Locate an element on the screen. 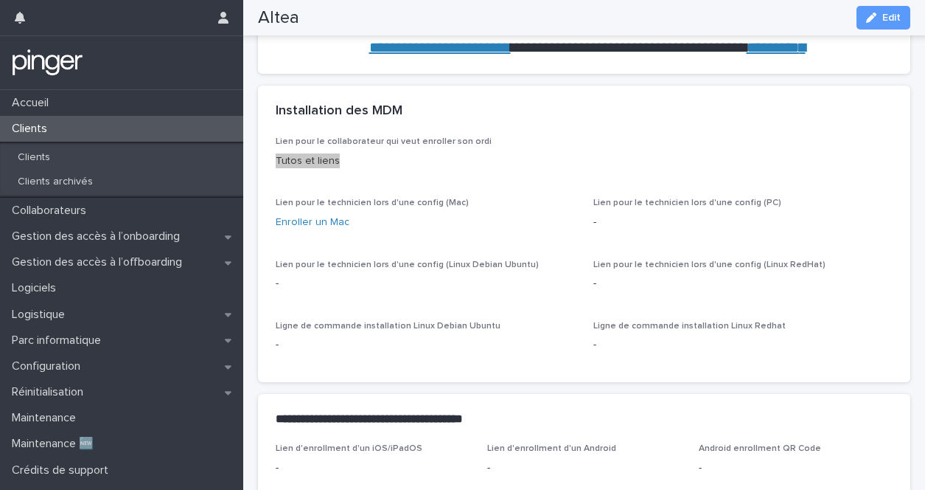  span: Android enrollment QR Code is located at coordinates (760, 448).